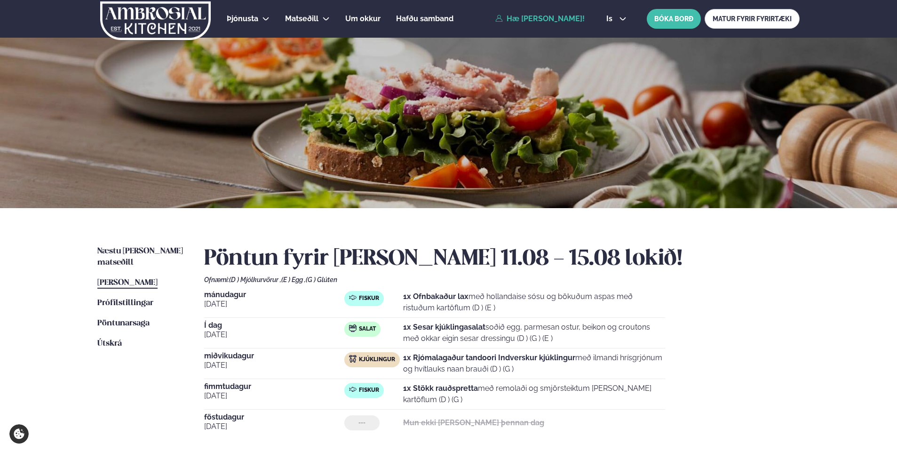  I want to click on a: Þjónusta, so click(242, 19).